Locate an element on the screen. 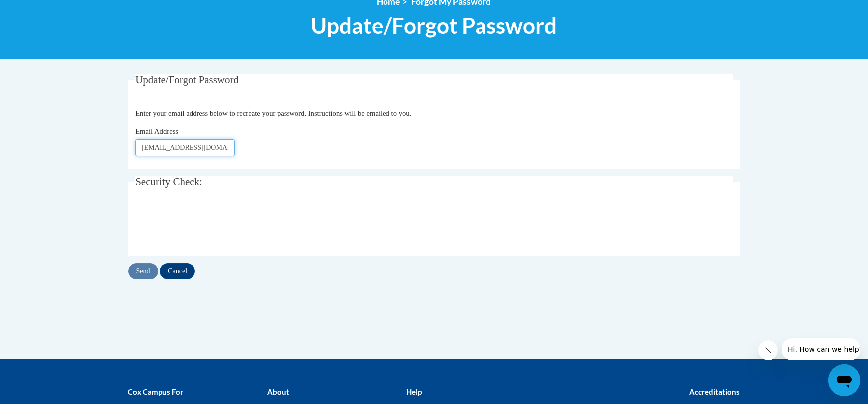  span: Email Address is located at coordinates (157, 131).